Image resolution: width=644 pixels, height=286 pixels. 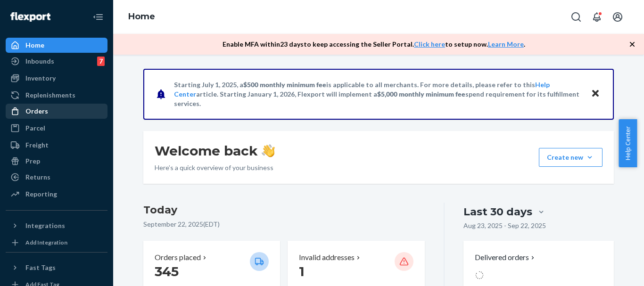 I want to click on div: Prep, so click(x=33, y=161).